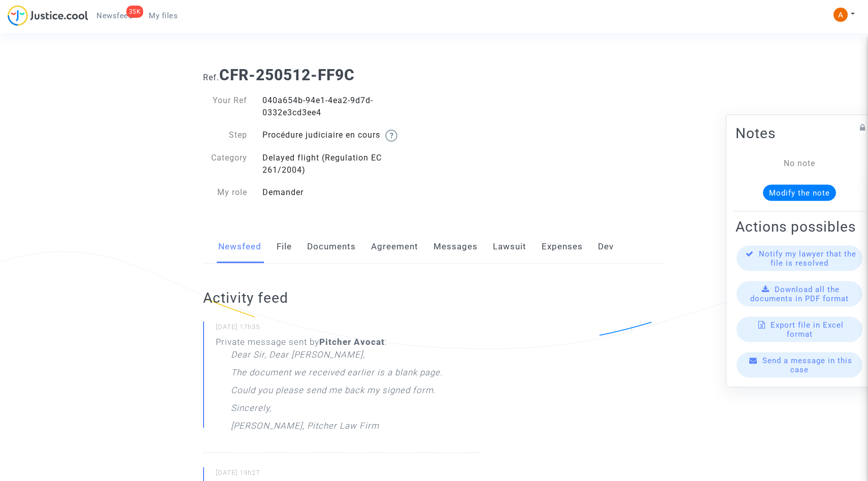 The height and width of the screenshot is (481, 868). I want to click on a: Messages, so click(456, 246).